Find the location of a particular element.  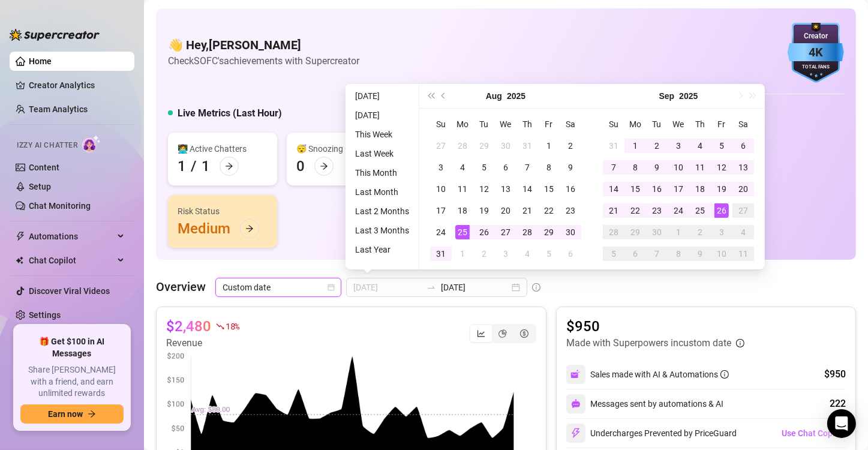

div: Open Intercom Messenger is located at coordinates (842, 424).